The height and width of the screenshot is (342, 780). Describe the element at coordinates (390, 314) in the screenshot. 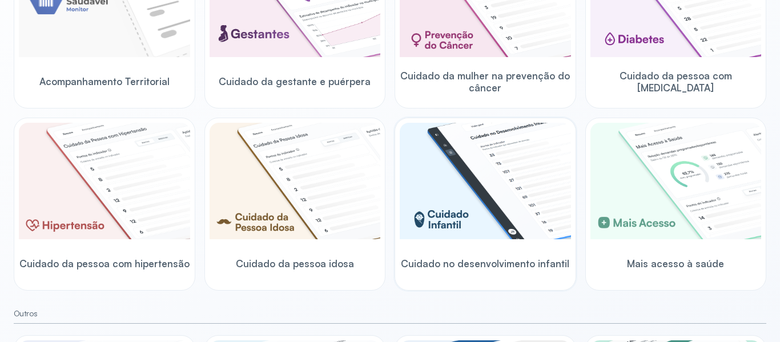

I see `small: Outros` at that location.